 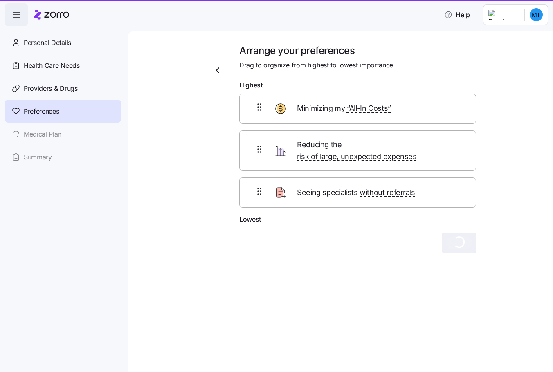 I want to click on span: Lowest, so click(x=250, y=219).